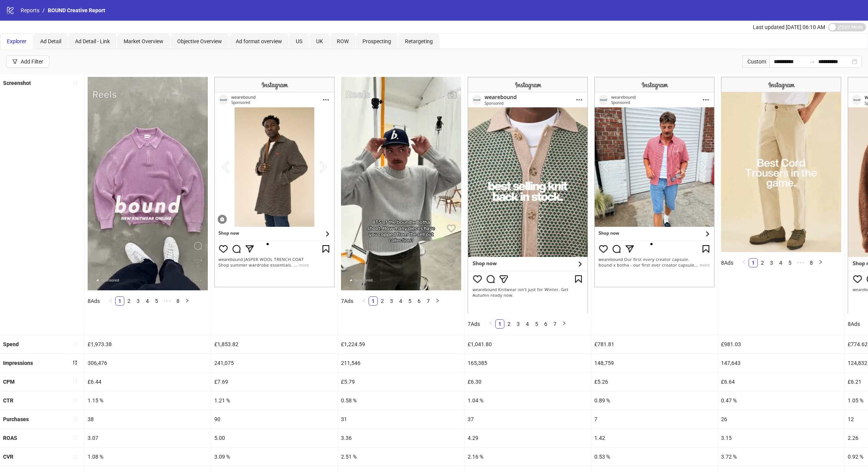  I want to click on span: Retargeting, so click(419, 41).